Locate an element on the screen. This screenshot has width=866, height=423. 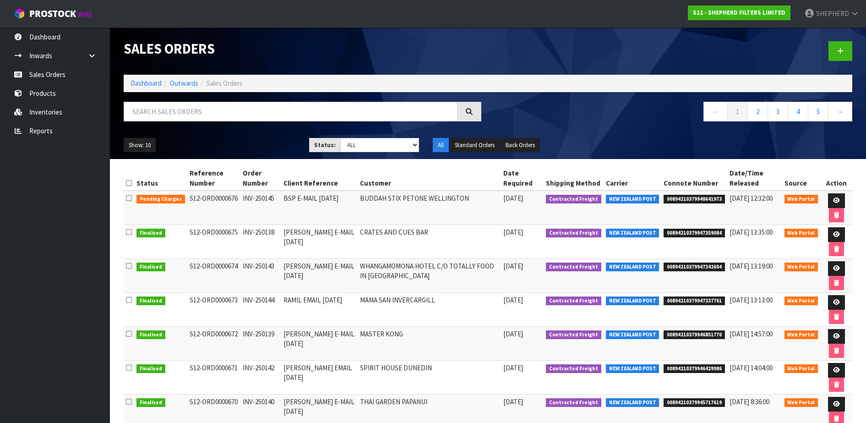
td: S12-ORD0000676 is located at coordinates (214, 207).